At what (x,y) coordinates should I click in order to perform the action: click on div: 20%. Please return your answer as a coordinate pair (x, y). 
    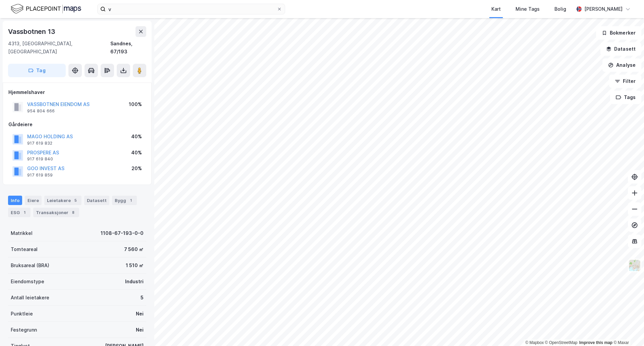
    Looking at the image, I should click on (137, 169).